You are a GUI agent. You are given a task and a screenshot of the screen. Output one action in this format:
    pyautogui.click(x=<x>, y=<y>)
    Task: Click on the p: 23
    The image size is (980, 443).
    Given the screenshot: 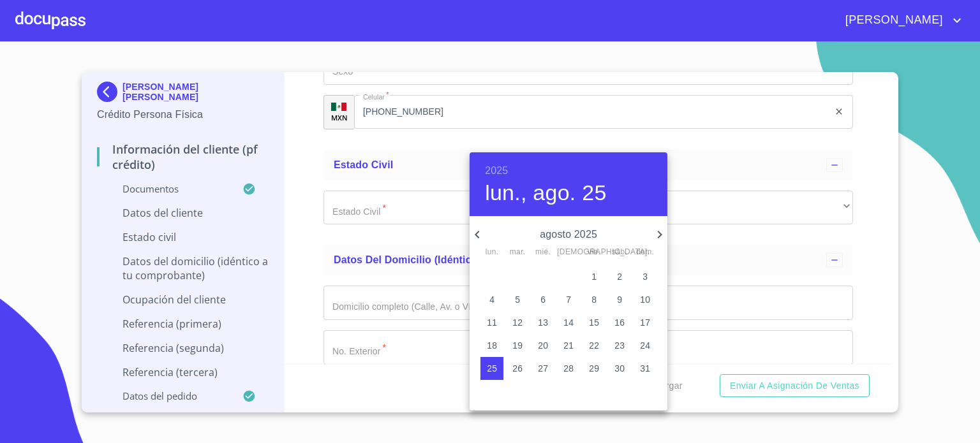 What is the action you would take?
    pyautogui.click(x=619, y=346)
    